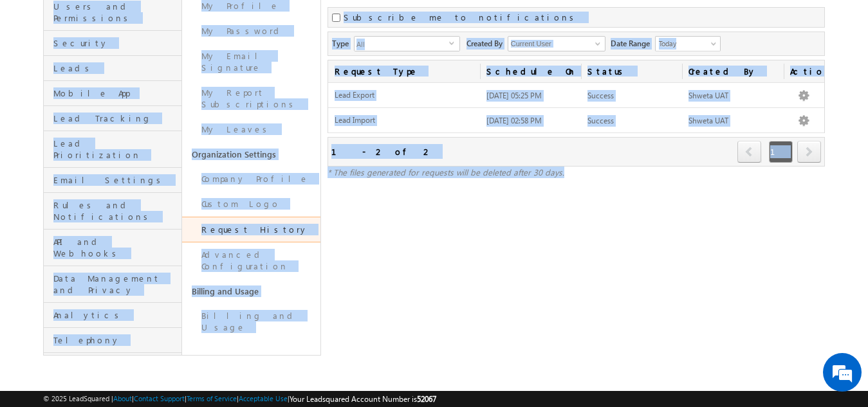 The image size is (868, 407). I want to click on a: Terms of Service, so click(212, 398).